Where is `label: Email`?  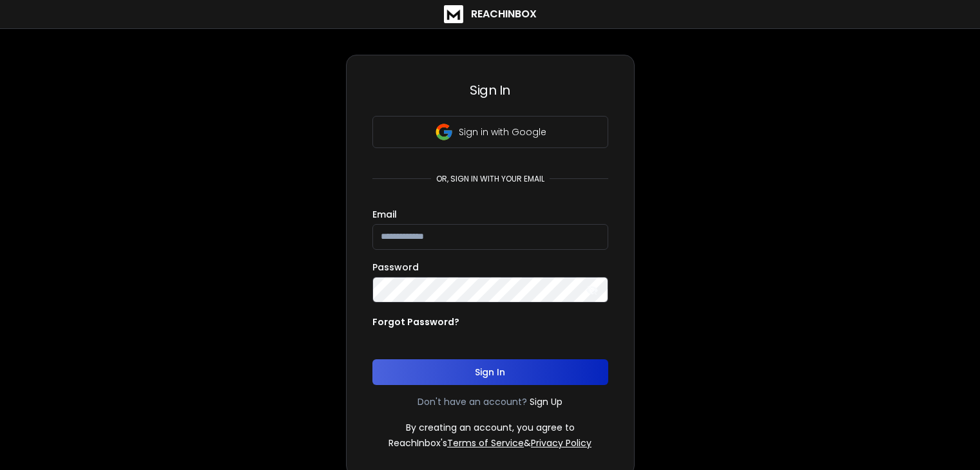 label: Email is located at coordinates (384, 214).